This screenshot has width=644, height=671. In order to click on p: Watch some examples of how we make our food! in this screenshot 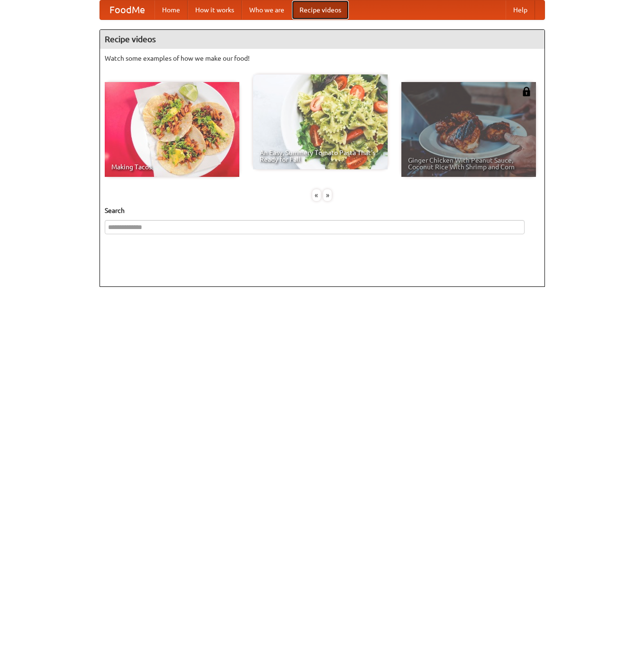, I will do `click(322, 58)`.